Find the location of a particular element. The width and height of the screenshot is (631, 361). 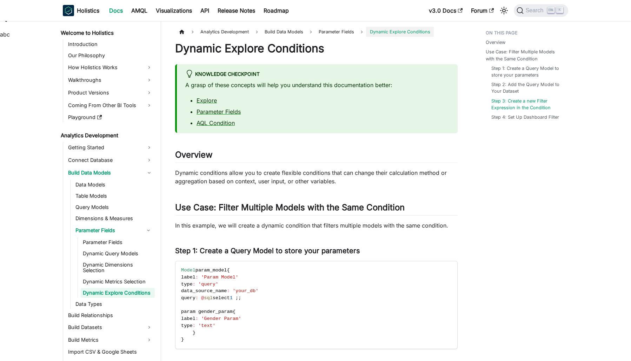

p: A grasp of these concepts will help you understand this documentation better: is located at coordinates (317, 85).